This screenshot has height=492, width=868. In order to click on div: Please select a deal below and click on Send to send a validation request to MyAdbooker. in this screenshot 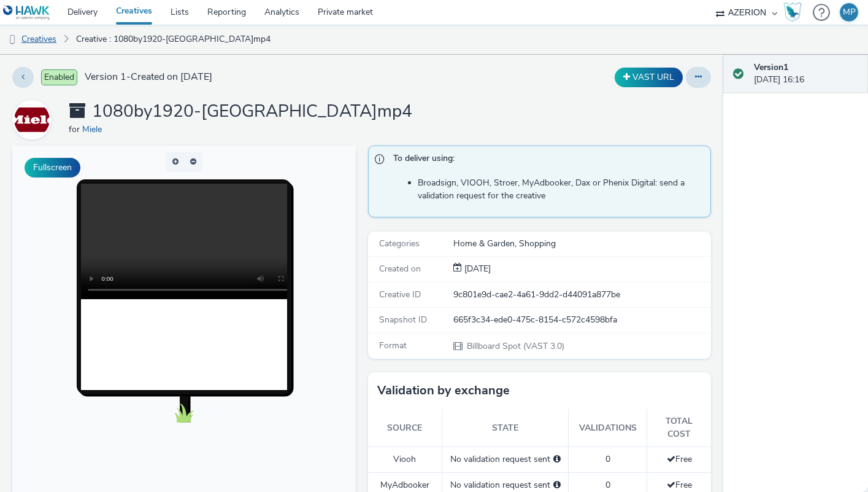, I will do `click(557, 485)`.